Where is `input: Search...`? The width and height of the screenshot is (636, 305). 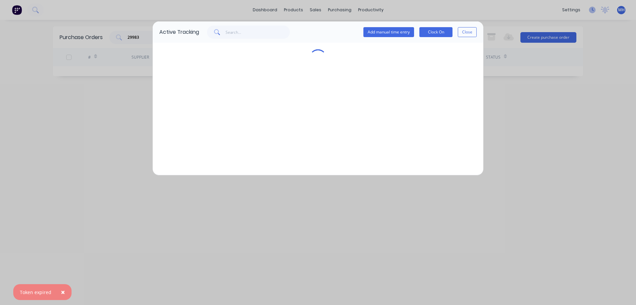 input: Search... is located at coordinates (258, 32).